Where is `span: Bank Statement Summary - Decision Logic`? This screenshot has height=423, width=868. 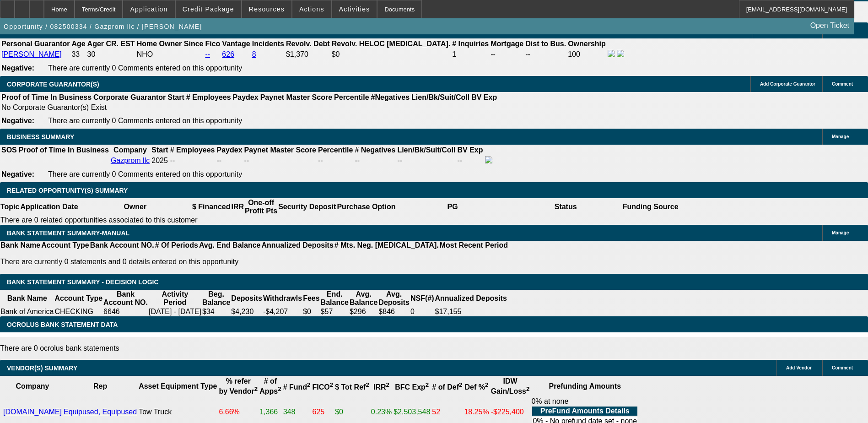
span: Bank Statement Summary - Decision Logic is located at coordinates (83, 282).